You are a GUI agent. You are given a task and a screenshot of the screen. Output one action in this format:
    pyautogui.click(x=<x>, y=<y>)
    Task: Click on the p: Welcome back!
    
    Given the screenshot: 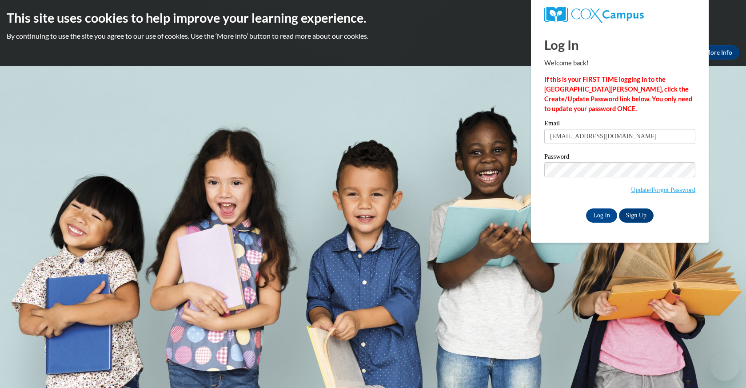 What is the action you would take?
    pyautogui.click(x=620, y=63)
    